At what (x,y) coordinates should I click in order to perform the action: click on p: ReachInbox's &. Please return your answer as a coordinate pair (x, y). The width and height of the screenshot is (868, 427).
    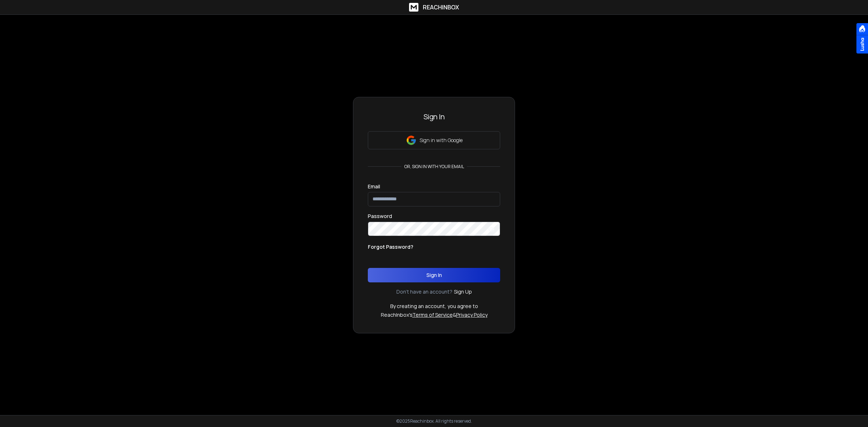
    Looking at the image, I should click on (434, 315).